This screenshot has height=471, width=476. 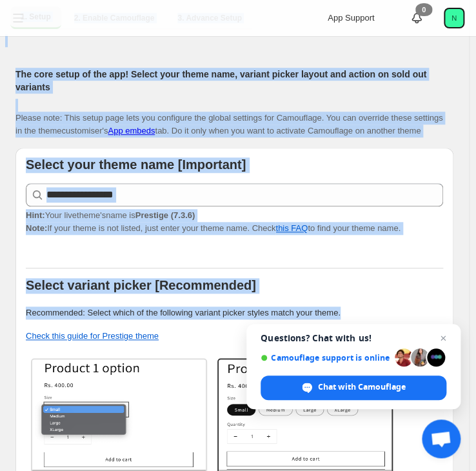 What do you see at coordinates (234, 312) in the screenshot?
I see `p: Recommended: Select which of the following variant picker styles match your theme.` at bounding box center [234, 312].